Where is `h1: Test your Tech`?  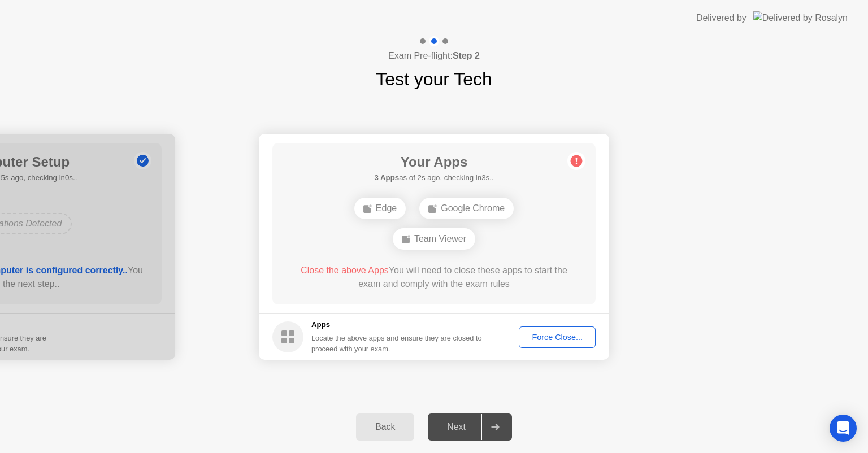 h1: Test your Tech is located at coordinates (434, 79).